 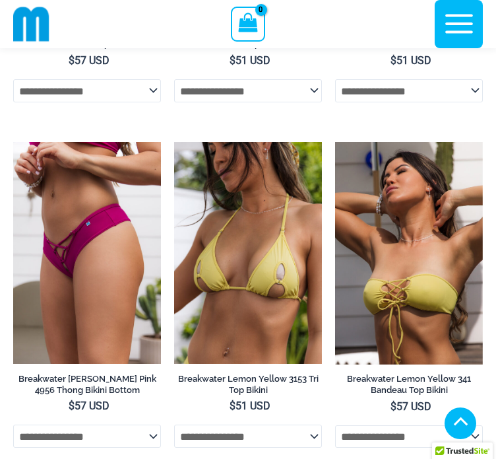 What do you see at coordinates (87, 253) in the screenshot?
I see `a: Breakwater Berry Pink 4956 Short 01Breakwater Berry Pink 4956 Short 02Breakwater Berry Pink 4956 ...` at bounding box center [87, 253].